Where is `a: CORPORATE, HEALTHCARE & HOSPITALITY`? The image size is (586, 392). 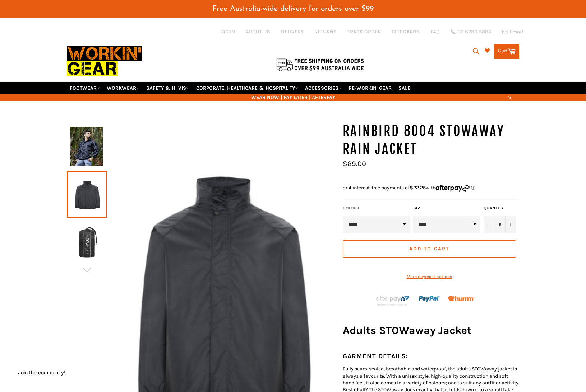 a: CORPORATE, HEALTHCARE & HOSPITALITY is located at coordinates (247, 88).